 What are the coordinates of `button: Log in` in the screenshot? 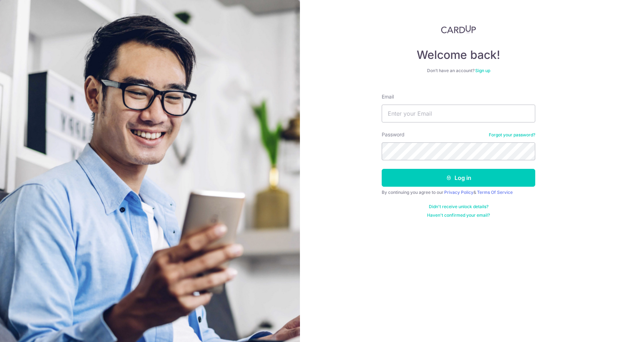 It's located at (458, 178).